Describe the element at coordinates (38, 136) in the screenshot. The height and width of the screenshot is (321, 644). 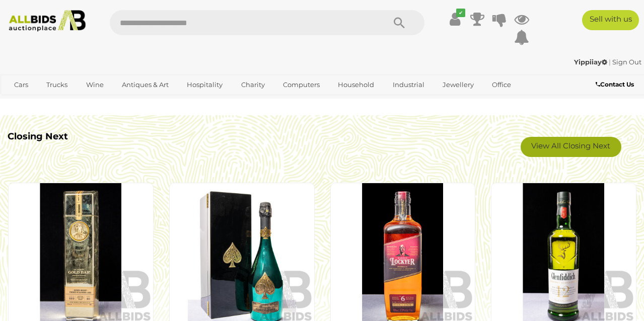
I see `b: Closing Next` at that location.